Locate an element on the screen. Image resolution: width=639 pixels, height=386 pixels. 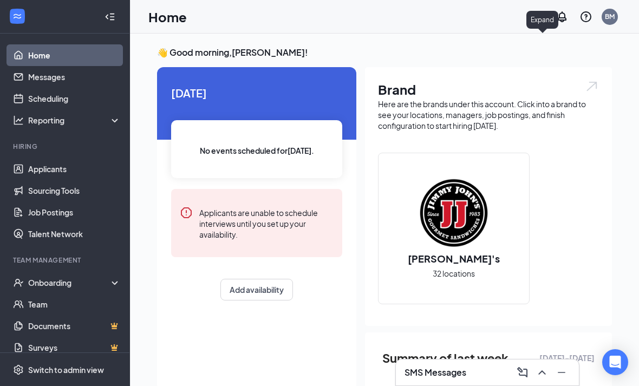
svg: Collapse is located at coordinates (110, 17).